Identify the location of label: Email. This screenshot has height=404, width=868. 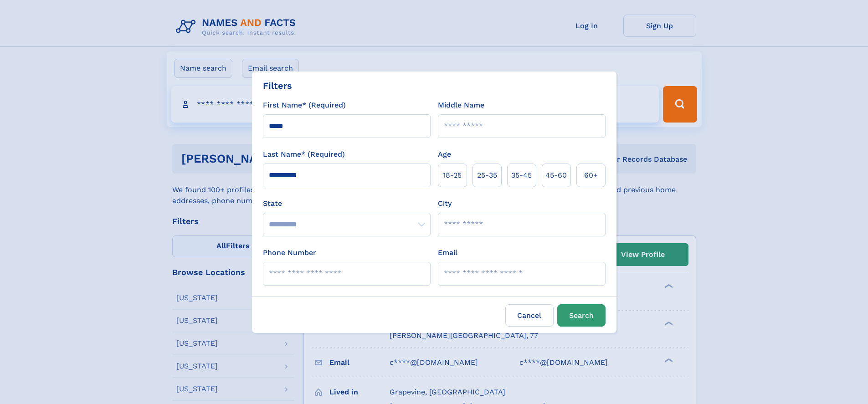
(447, 253).